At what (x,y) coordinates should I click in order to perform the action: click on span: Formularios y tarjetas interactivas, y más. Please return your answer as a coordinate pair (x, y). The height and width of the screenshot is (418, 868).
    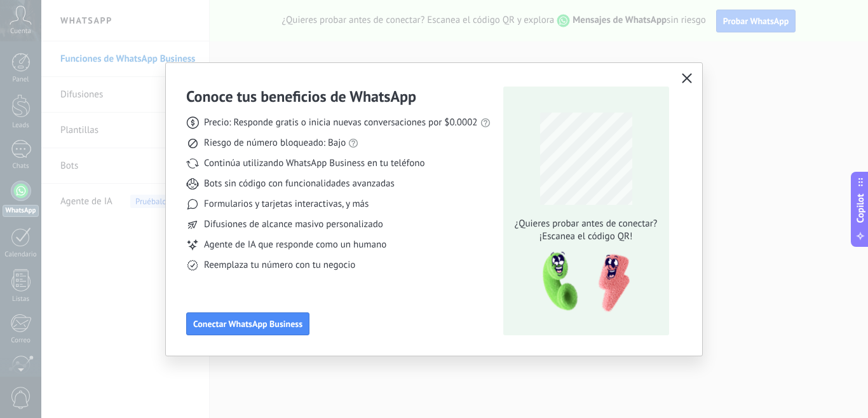
    Looking at the image, I should click on (286, 204).